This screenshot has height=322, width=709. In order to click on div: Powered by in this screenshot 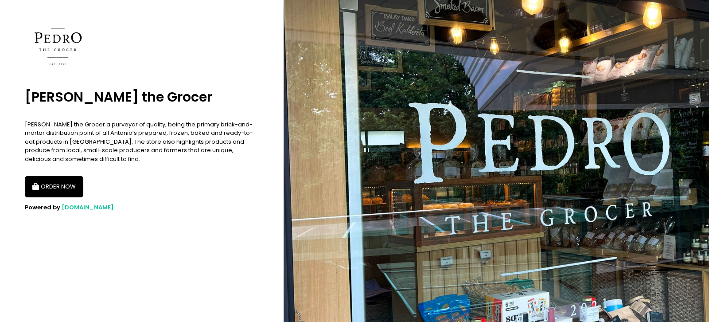, I will do `click(142, 207)`.